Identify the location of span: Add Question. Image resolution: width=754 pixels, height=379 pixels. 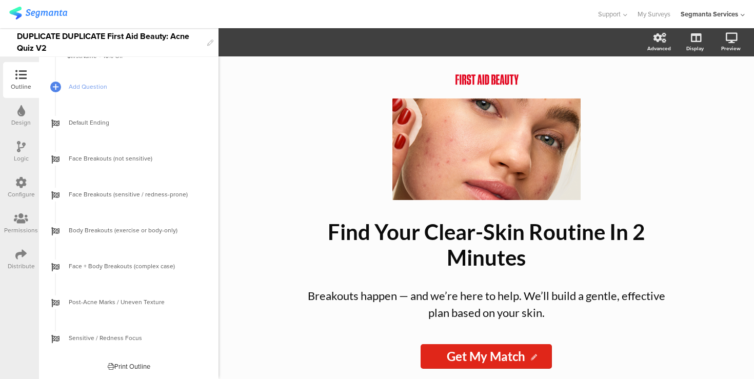
(134, 87).